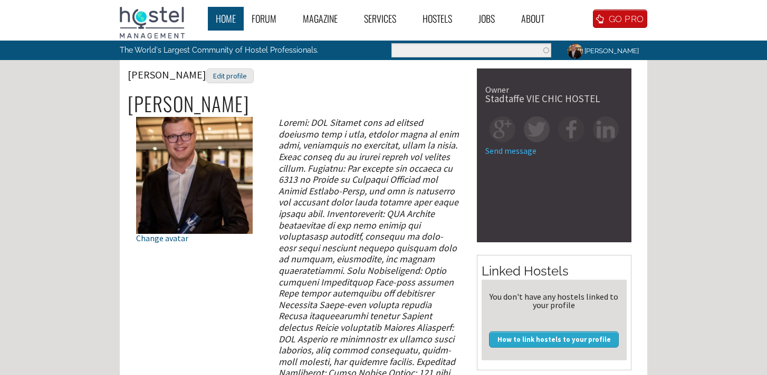 Image resolution: width=767 pixels, height=375 pixels. Describe the element at coordinates (502, 129) in the screenshot. I see `img: gp-square.png` at that location.